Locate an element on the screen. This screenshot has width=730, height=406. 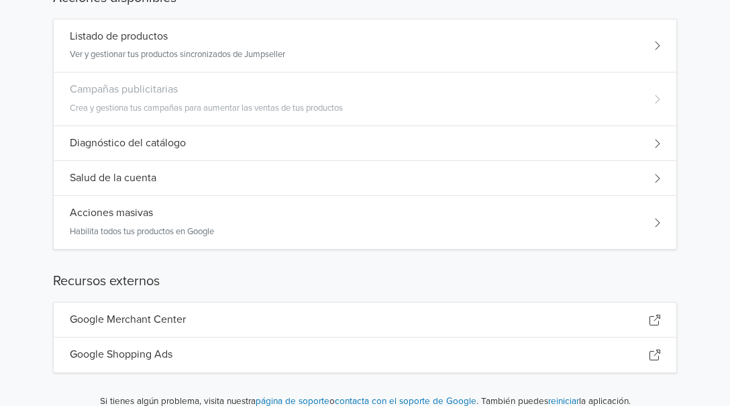
h5: Google Merchant Center is located at coordinates (127, 319).